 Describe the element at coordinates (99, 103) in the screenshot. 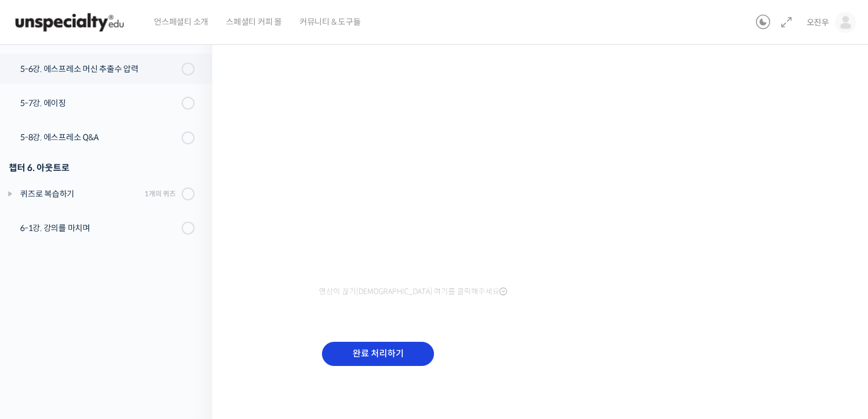

I see `div: 5-7강. 에이징` at that location.